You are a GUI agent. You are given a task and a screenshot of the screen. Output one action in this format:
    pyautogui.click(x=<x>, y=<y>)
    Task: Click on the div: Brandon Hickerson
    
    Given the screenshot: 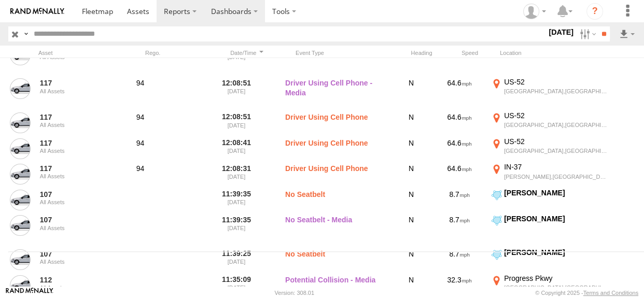 What is the action you would take?
    pyautogui.click(x=534, y=12)
    